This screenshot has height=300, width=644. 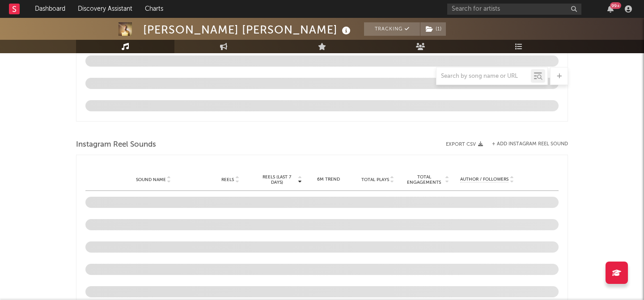 I want to click on span: Total Engagements, so click(x=425, y=180).